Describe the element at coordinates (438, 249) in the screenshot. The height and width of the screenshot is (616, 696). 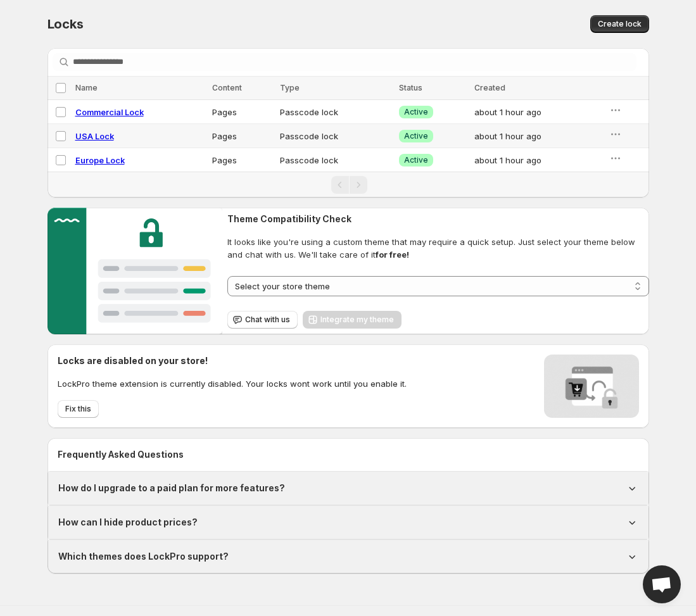
I see `span: It looks like you're using a custom theme that may require a quick setup. Just select your theme ...` at that location.